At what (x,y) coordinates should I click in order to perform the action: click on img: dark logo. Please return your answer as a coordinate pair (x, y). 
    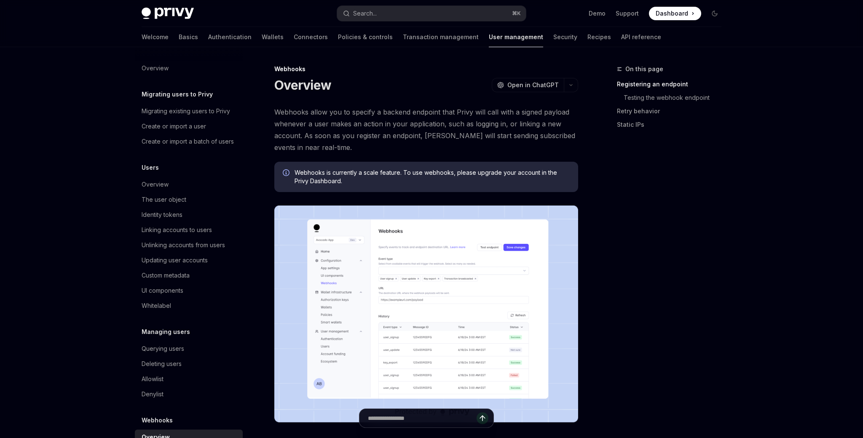
    Looking at the image, I should click on (168, 13).